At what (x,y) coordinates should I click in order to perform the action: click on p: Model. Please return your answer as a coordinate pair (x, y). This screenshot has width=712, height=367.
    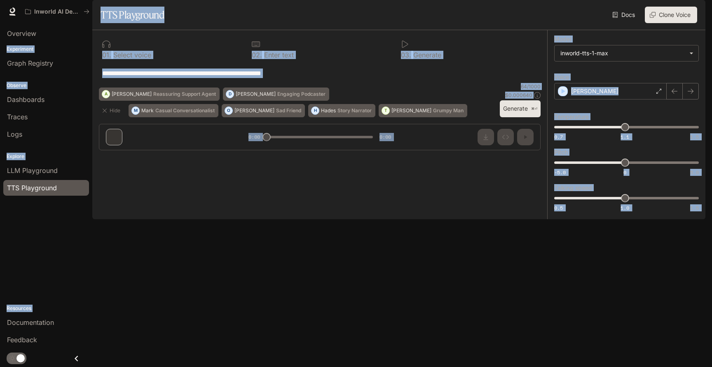
    Looking at the image, I should click on (563, 39).